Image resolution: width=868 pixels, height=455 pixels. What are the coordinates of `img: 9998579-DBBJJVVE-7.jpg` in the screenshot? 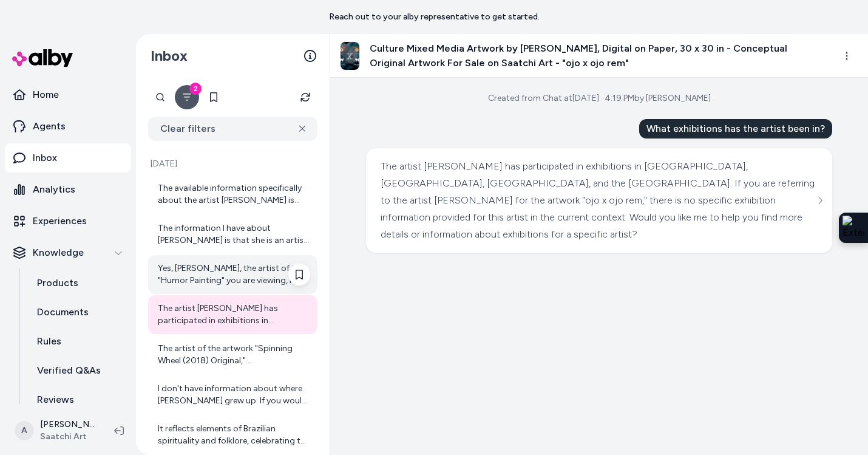 It's located at (350, 56).